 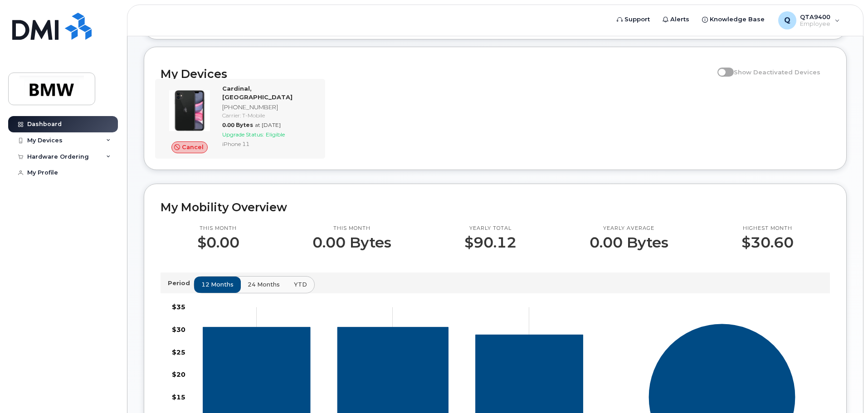 I want to click on span: YTD, so click(x=300, y=284).